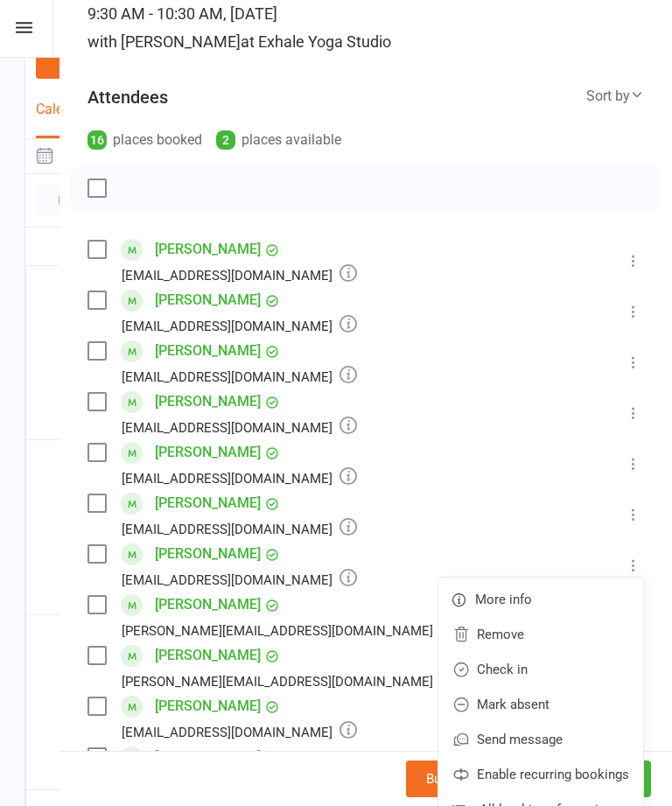  What do you see at coordinates (540, 774) in the screenshot?
I see `a: Enable recurring bookings` at bounding box center [540, 774].